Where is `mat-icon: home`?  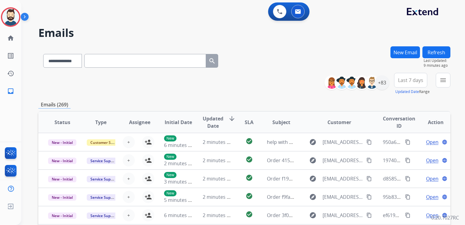
mat-icon: home is located at coordinates (11, 38).